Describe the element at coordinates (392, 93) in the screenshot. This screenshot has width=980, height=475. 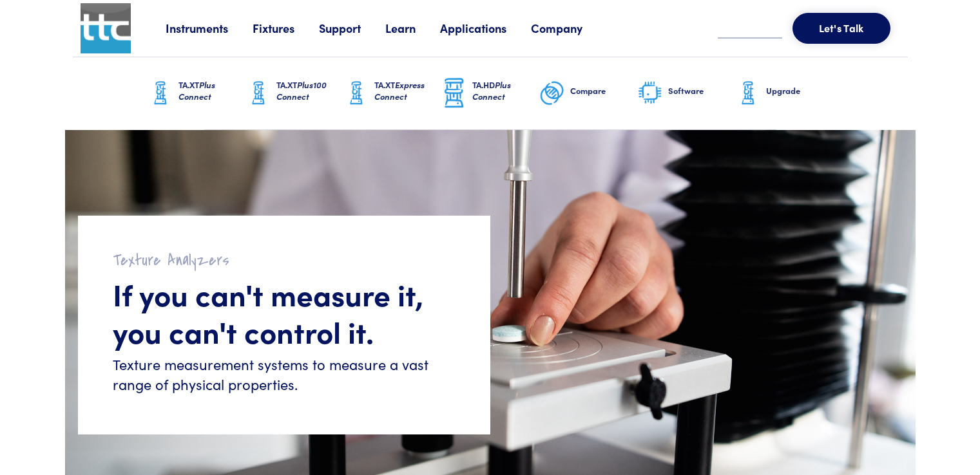
I see `a: TA.XTExpress Connect` at that location.